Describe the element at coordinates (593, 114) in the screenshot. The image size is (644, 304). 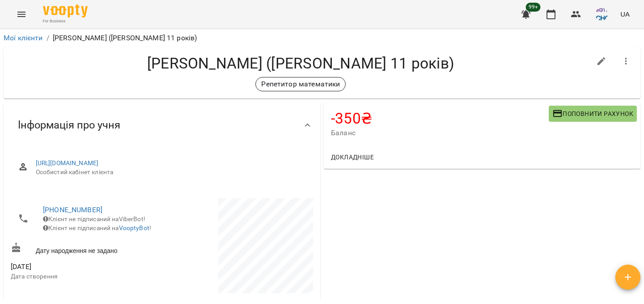
I see `button: Поповнити рахунок` at that location.